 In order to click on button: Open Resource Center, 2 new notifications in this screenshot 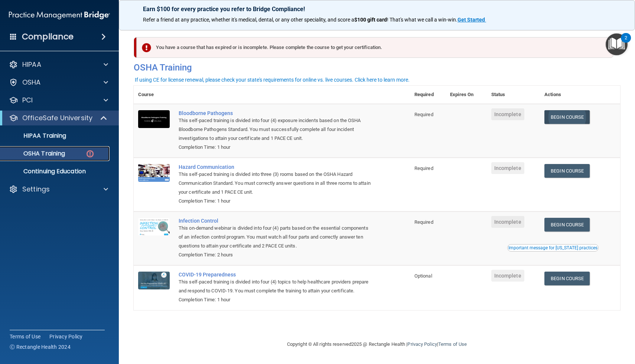, I will do `click(617, 44)`.